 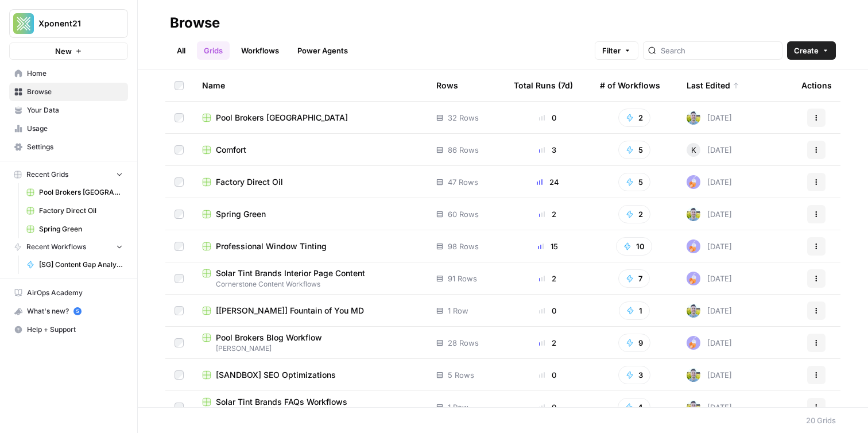 I want to click on a: Workflows, so click(x=260, y=50).